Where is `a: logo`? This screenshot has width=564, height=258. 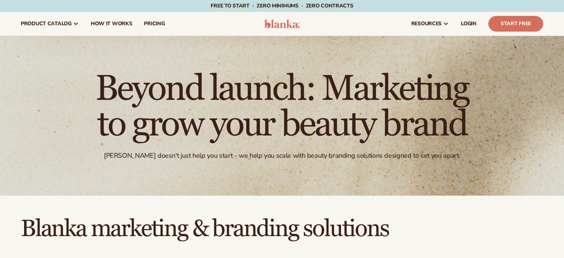
a: logo is located at coordinates (282, 24).